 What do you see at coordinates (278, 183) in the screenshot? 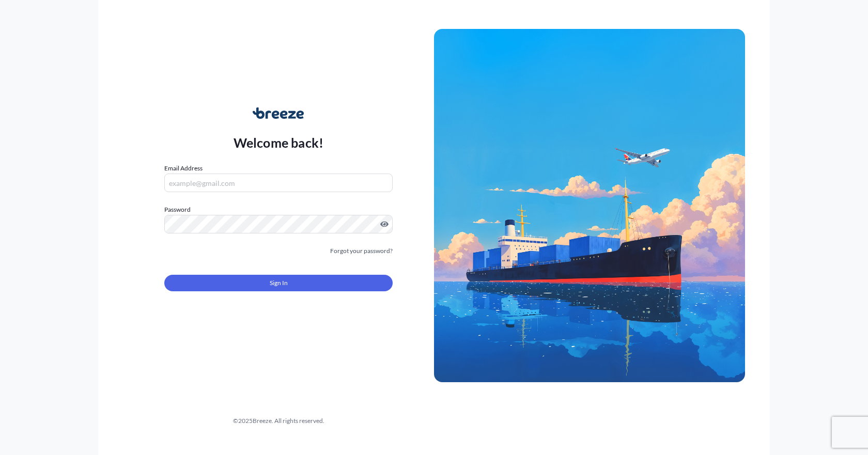
I see `input: example@gmail.com` at bounding box center [278, 183].